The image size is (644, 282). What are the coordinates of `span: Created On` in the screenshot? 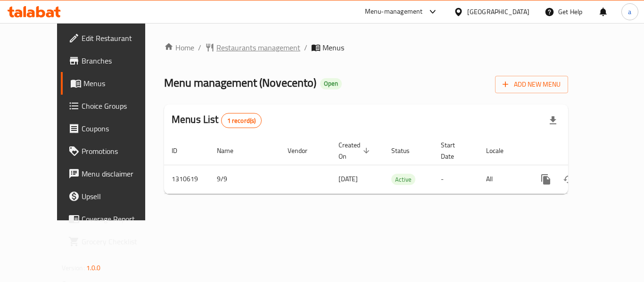 It's located at (356, 151).